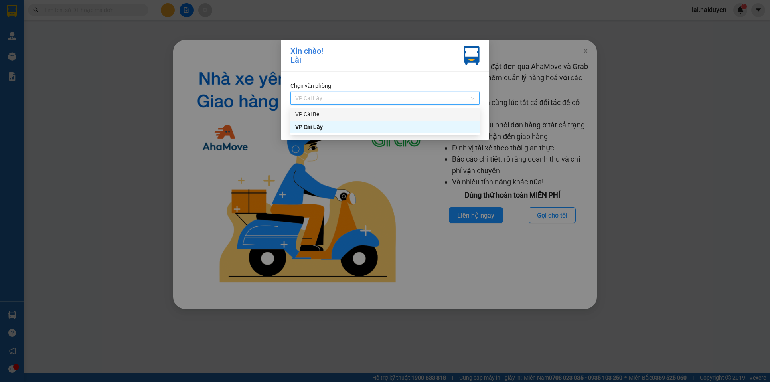 This screenshot has width=770, height=382. What do you see at coordinates (472, 56) in the screenshot?
I see `img: vxr-icon` at bounding box center [472, 56].